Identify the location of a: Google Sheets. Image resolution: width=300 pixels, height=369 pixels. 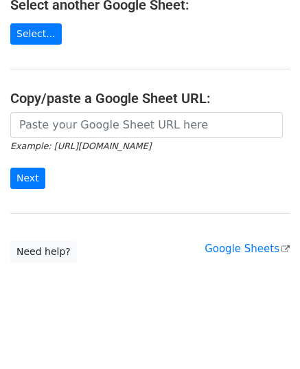
(247, 249).